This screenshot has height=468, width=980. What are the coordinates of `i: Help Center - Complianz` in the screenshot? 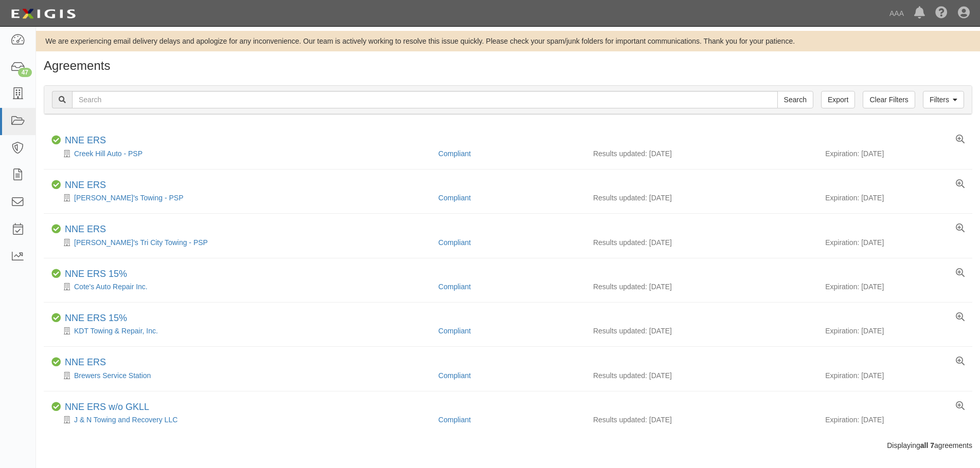 It's located at (941, 14).